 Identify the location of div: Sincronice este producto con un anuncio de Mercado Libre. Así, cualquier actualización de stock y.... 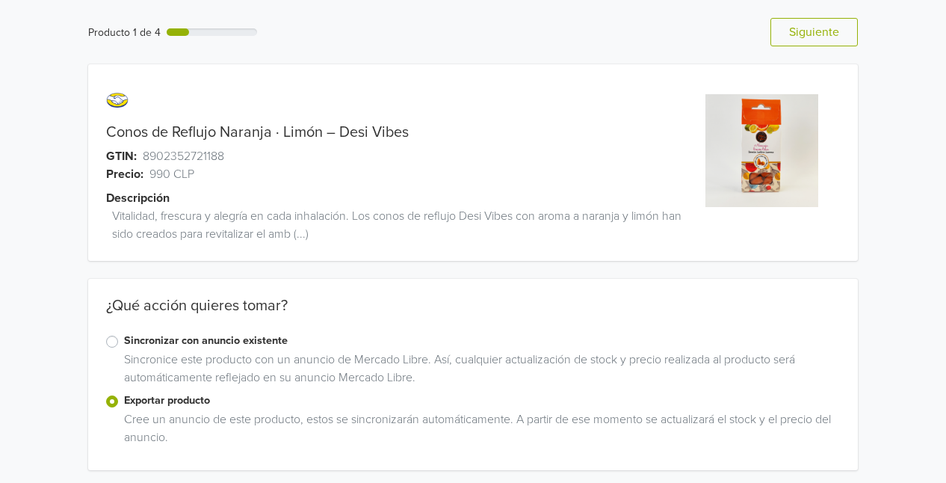
(479, 371).